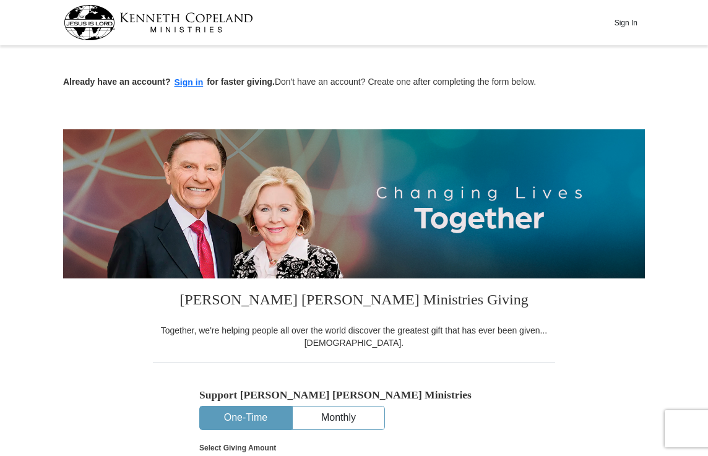 This screenshot has height=456, width=708. What do you see at coordinates (354, 337) in the screenshot?
I see `div: Together, we're helping people all over the world discover the greatest gift that has ever been g...` at bounding box center [354, 337].